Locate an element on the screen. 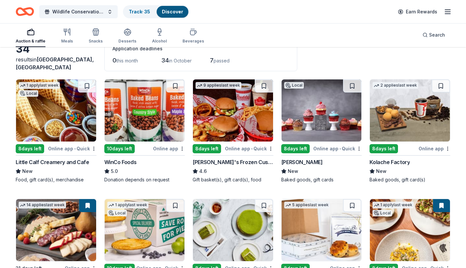 The image size is (466, 268). span: 7 is located at coordinates (212, 60).